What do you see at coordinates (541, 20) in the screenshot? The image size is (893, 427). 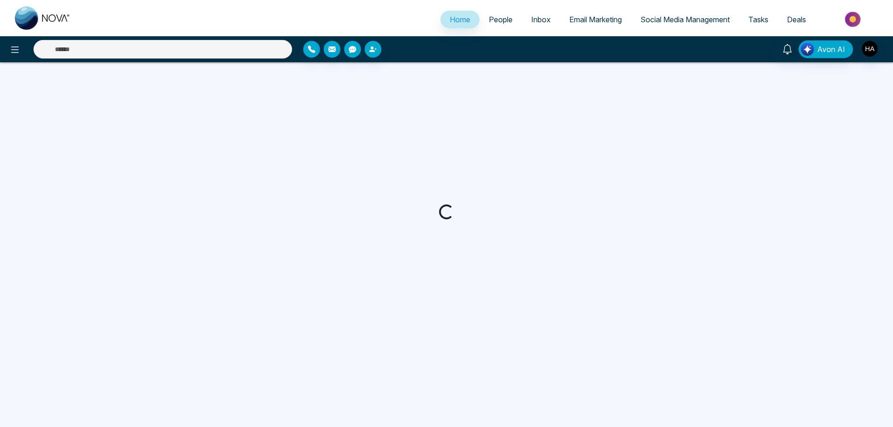 I see `a: Inbox` at bounding box center [541, 20].